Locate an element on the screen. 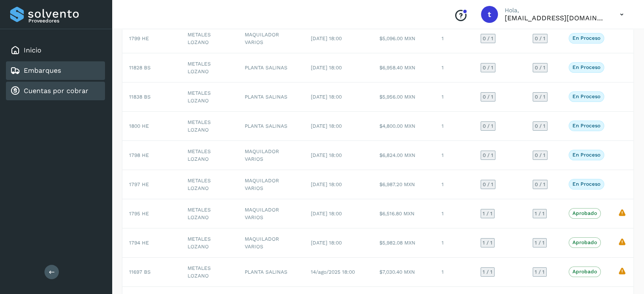 This screenshot has width=644, height=294. span: 1797 HE is located at coordinates (139, 184).